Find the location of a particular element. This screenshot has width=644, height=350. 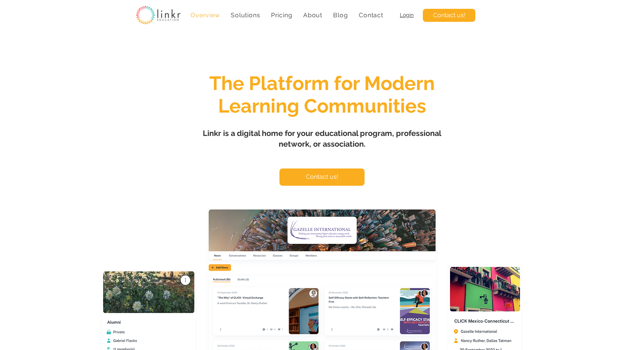

img: linkr_logo_transparentbg.png is located at coordinates (158, 15).